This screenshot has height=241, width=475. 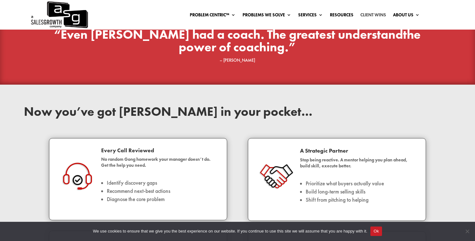 I want to click on span: We use cookies to ensure that we give you the best experience on our website. If you continue to ..., so click(x=230, y=231).